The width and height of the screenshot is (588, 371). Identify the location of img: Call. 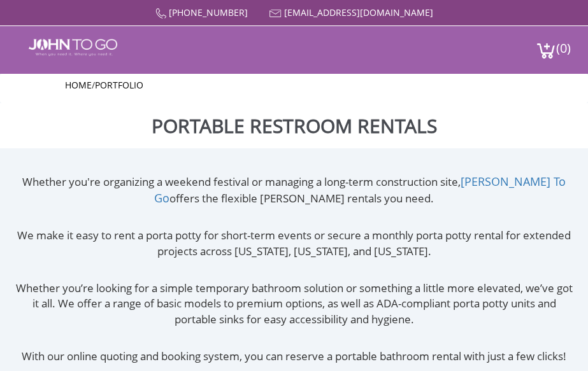
(160, 14).